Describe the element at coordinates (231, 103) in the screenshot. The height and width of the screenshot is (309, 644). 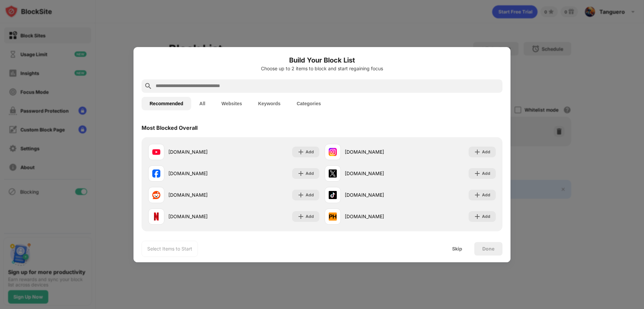
I see `button: Websites` at that location.